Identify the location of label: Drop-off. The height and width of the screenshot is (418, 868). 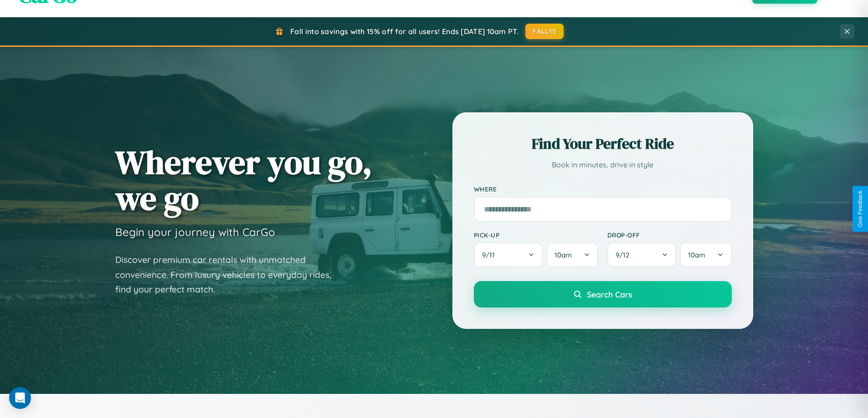
(669, 235).